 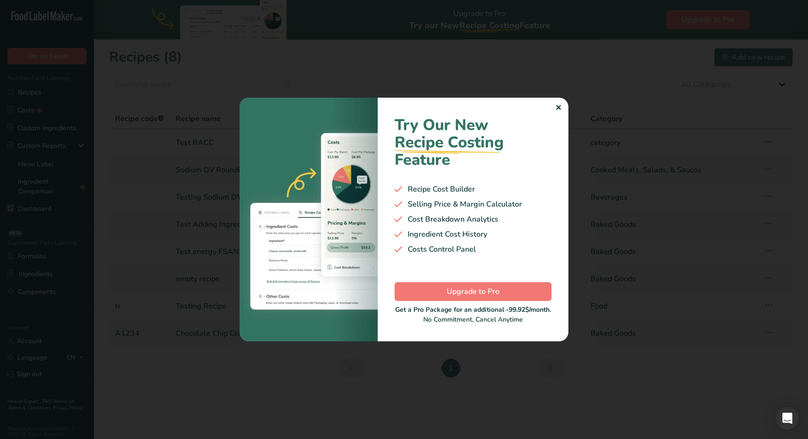 What do you see at coordinates (449, 142) in the screenshot?
I see `span: Recipe Costing` at bounding box center [449, 142].